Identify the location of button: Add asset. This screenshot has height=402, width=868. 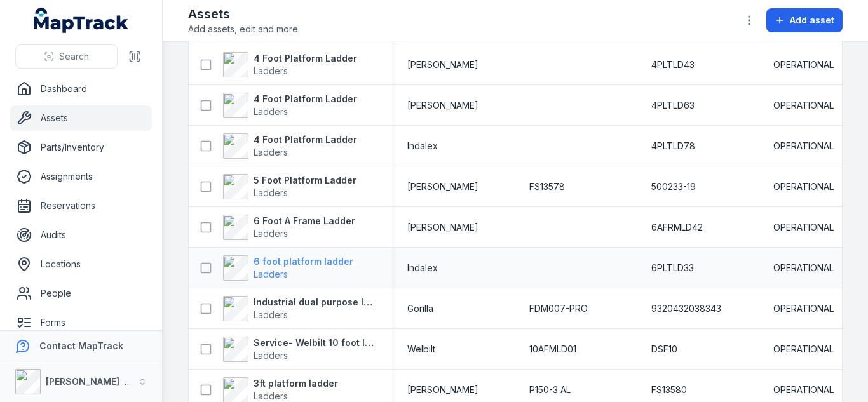
(805, 20).